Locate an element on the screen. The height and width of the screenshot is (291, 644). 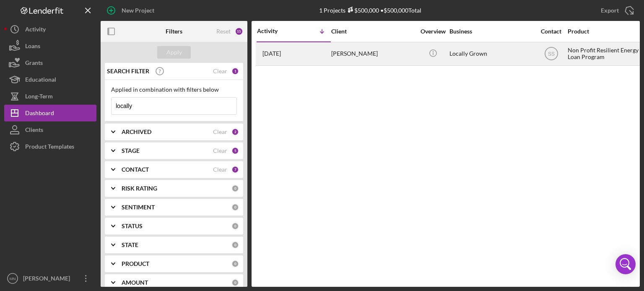
div: 1 is located at coordinates (235, 71).